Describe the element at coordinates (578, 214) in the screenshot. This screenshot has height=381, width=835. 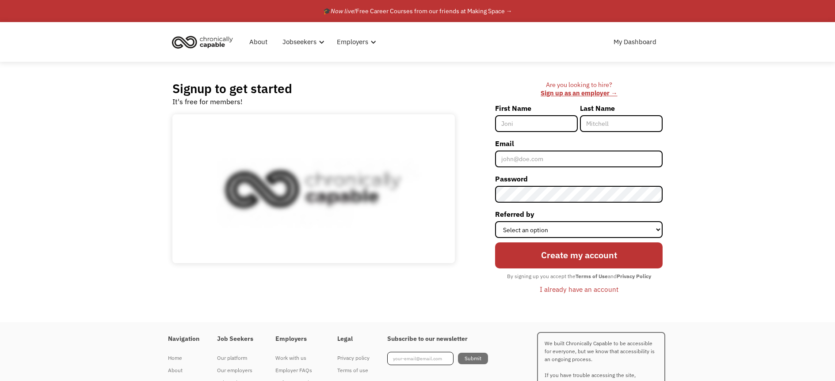
I see `label: Referred by` at that location.